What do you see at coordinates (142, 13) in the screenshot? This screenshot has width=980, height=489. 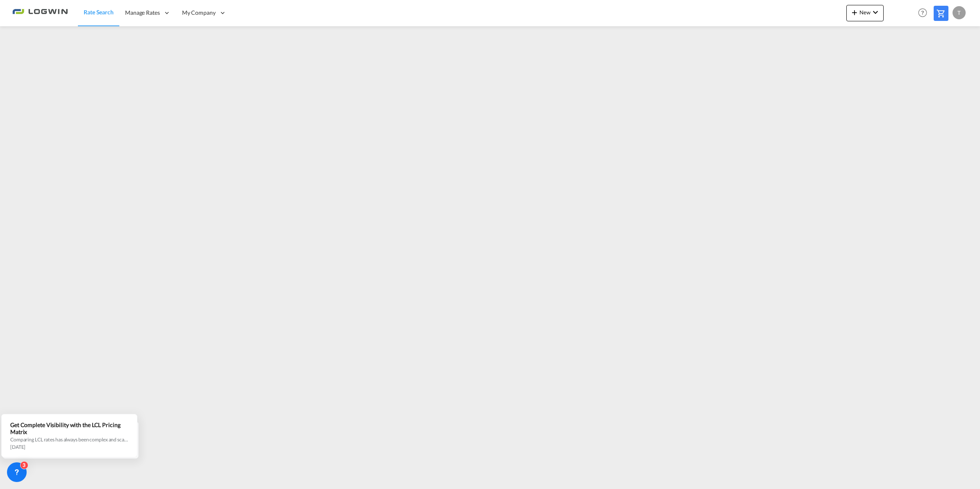 I see `span: Manage Rates` at bounding box center [142, 13].